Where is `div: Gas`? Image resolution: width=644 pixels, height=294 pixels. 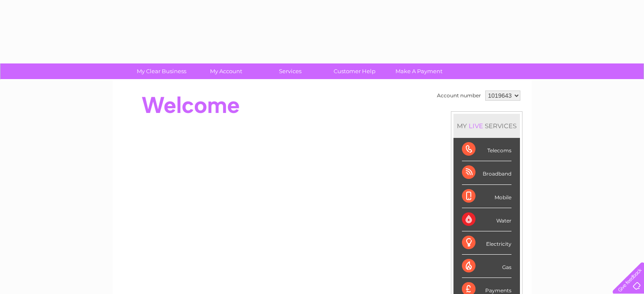 div: Gas is located at coordinates (486, 266).